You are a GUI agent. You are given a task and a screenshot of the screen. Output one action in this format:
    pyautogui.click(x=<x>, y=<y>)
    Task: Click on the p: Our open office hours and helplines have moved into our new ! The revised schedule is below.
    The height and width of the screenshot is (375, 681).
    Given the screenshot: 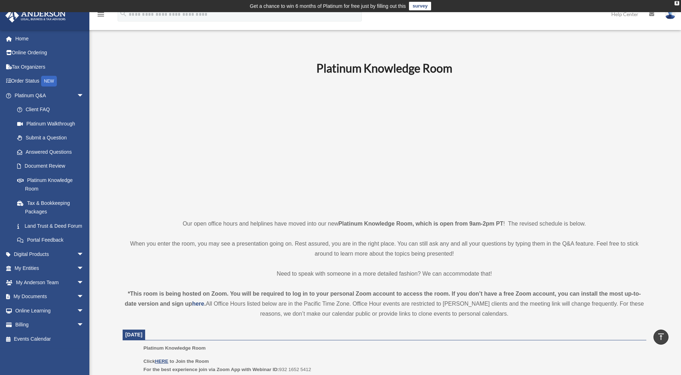 What is the action you would take?
    pyautogui.click(x=385, y=224)
    